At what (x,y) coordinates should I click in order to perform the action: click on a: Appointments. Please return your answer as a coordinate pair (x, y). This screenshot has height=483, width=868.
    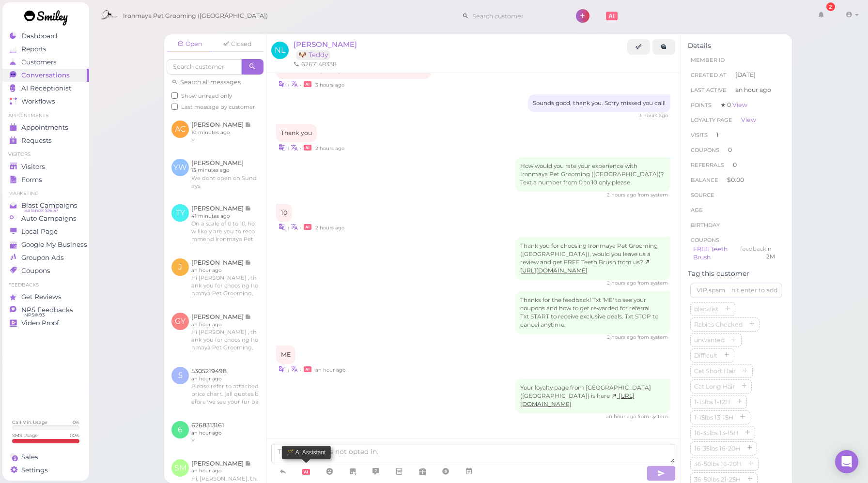
    Looking at the image, I should click on (46, 127).